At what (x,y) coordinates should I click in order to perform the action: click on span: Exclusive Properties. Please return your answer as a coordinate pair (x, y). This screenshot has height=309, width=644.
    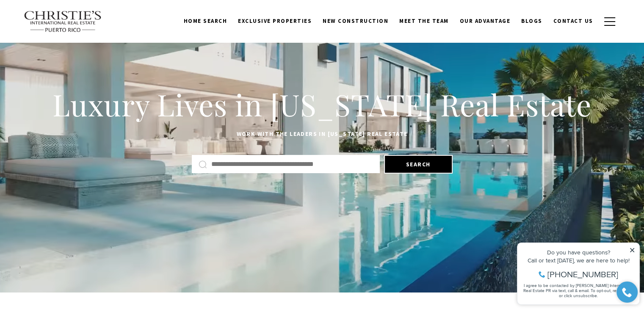
    Looking at the image, I should click on (275, 20).